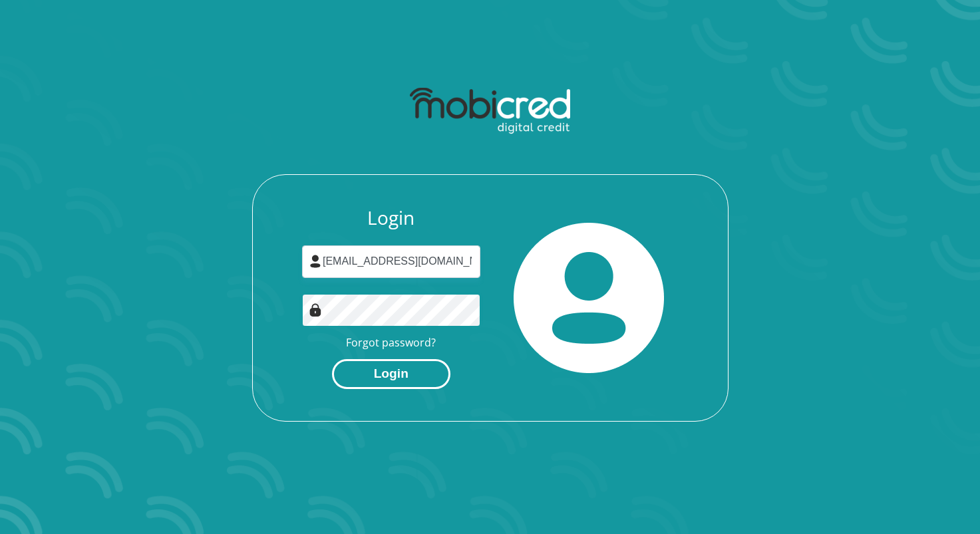 This screenshot has height=534, width=980. What do you see at coordinates (391, 374) in the screenshot?
I see `button: Login` at bounding box center [391, 374].